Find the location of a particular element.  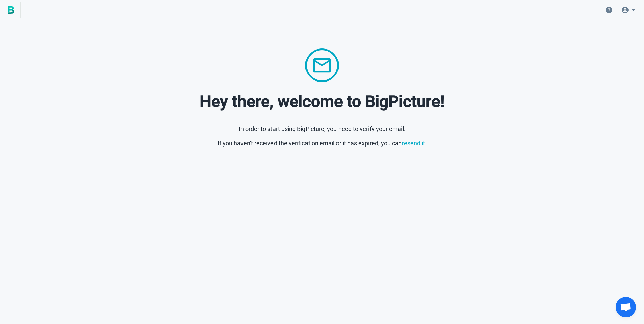

p: In order to start using BigPicture, you need to verify your email. is located at coordinates (322, 129).